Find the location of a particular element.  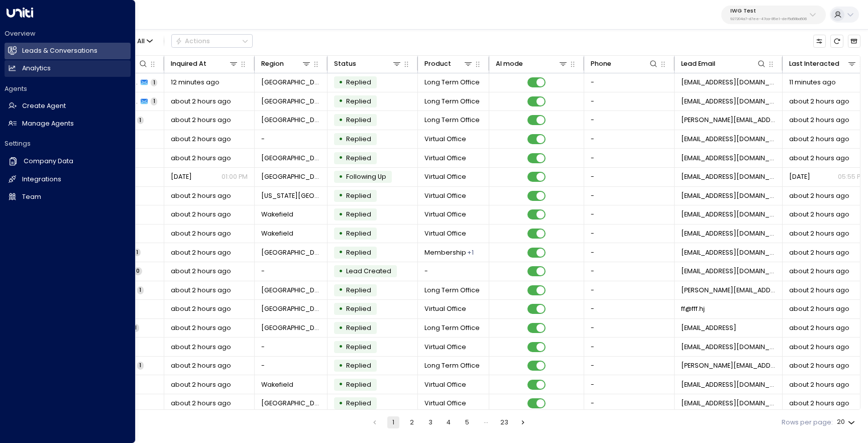

div: Actions is located at coordinates (192, 41).